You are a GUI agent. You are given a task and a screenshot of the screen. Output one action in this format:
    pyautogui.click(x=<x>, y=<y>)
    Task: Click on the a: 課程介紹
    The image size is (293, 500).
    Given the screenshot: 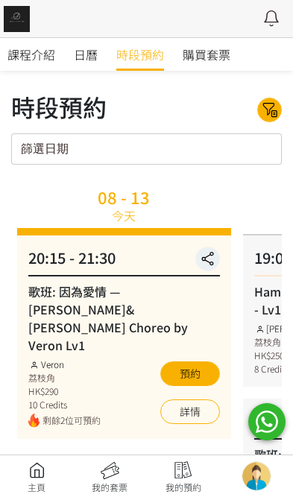 What is the action you would take?
    pyautogui.click(x=31, y=54)
    